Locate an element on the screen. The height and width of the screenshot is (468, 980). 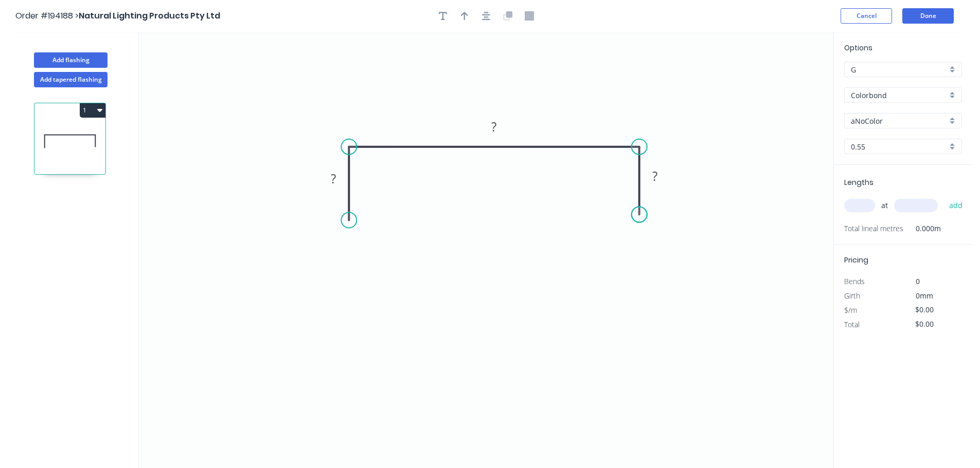
span: Total is located at coordinates (851, 325).